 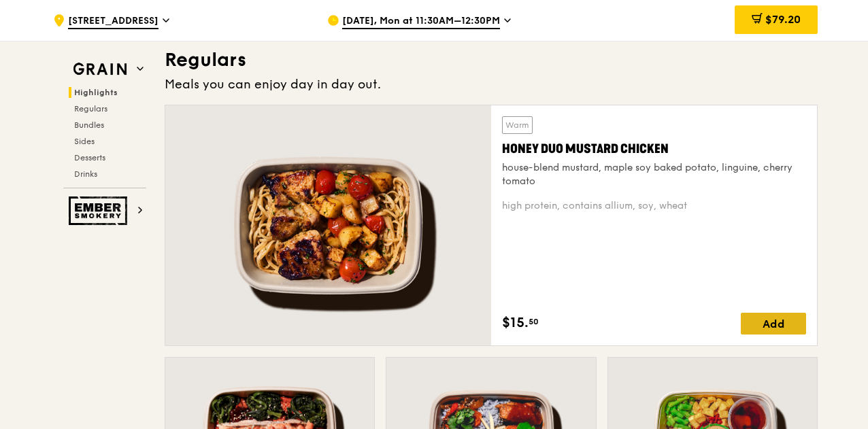 I want to click on div: Honey Duo Mustard Chicken, so click(x=653, y=149).